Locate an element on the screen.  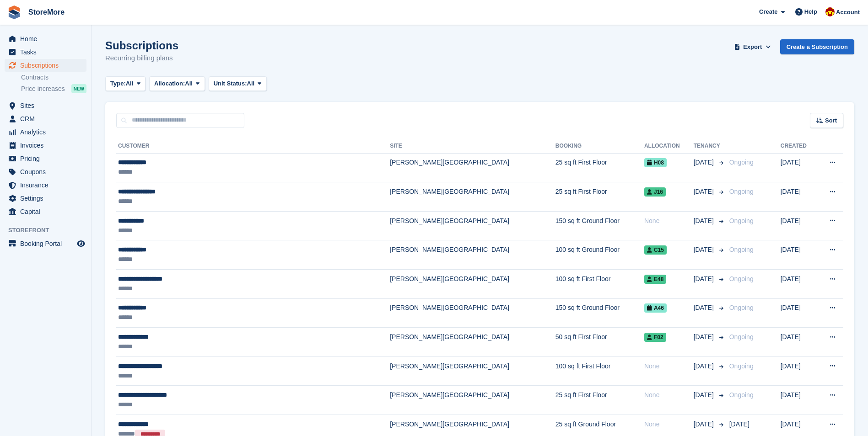
span: Help is located at coordinates (811, 12).